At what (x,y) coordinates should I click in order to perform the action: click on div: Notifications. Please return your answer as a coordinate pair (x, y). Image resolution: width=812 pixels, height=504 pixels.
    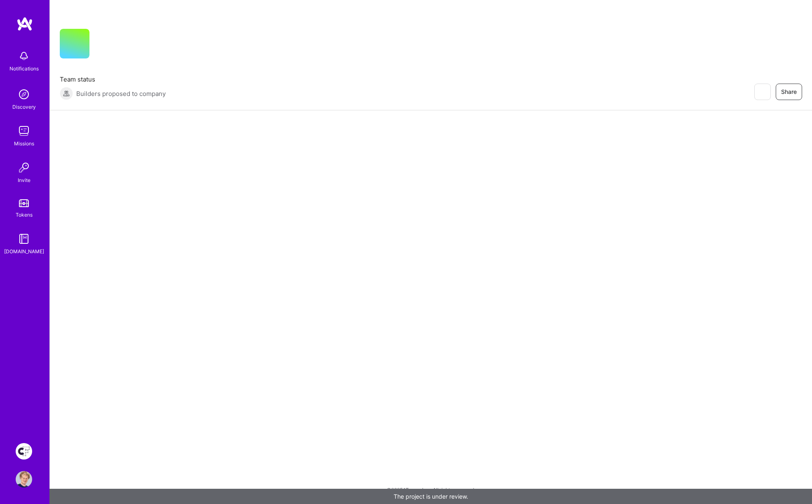
    Looking at the image, I should click on (24, 68).